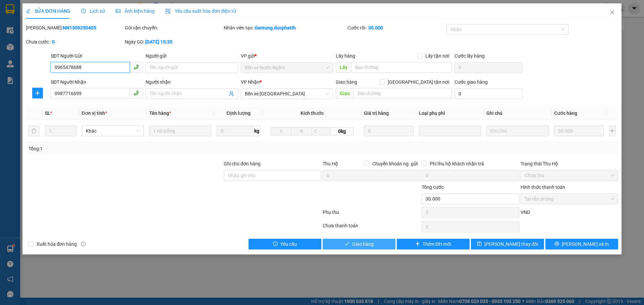 Image resolution: width=644 pixels, height=305 pixels. I want to click on span: Thu Hộ, so click(331, 164).